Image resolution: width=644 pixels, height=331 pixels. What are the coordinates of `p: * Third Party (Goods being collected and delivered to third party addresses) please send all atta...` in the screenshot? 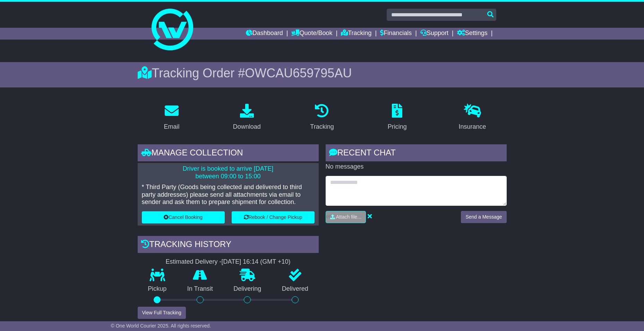 It's located at (228, 195).